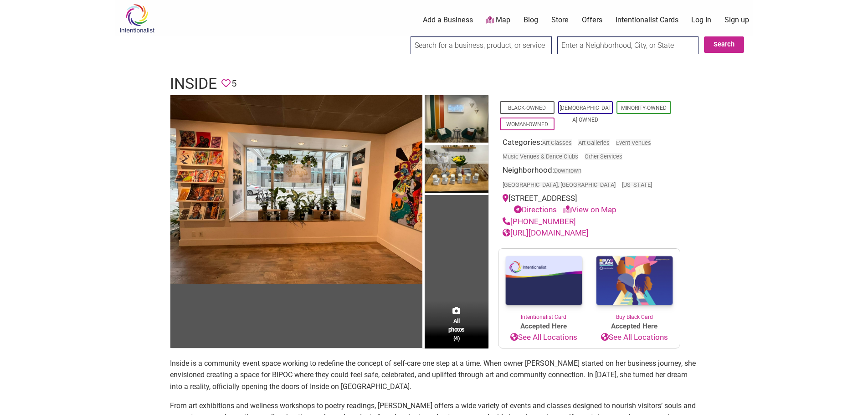  Describe the element at coordinates (590, 151) in the screenshot. I see `div: Categories:` at that location.